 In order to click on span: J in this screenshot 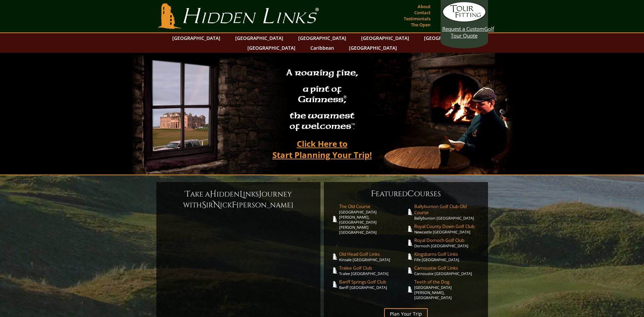, I will do `click(260, 194)`.